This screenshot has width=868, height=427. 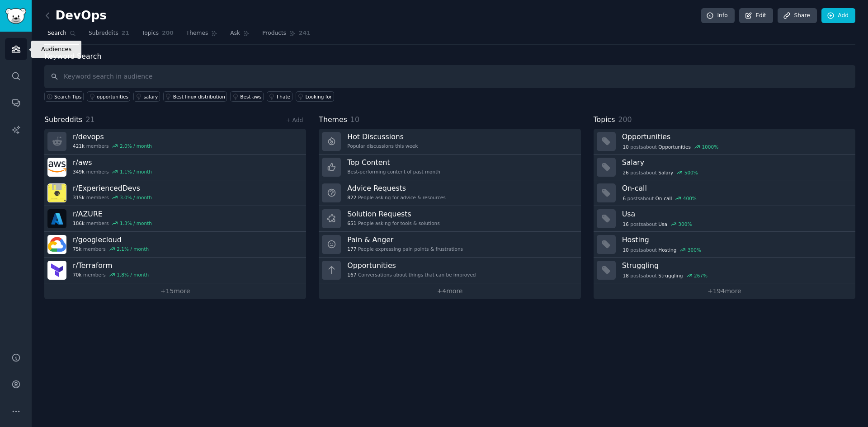 What do you see at coordinates (382, 146) in the screenshot?
I see `div: Popular discussions this week` at bounding box center [382, 146].